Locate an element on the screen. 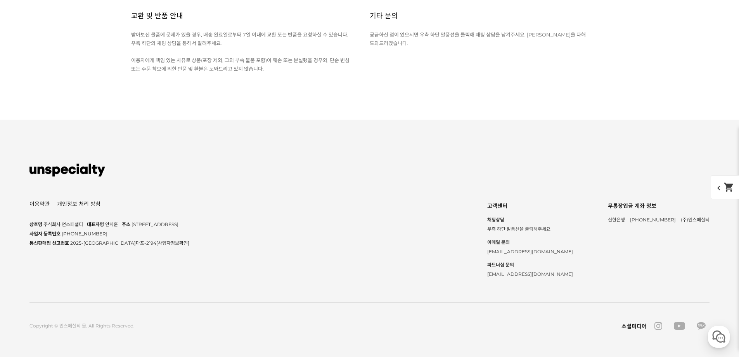 The height and width of the screenshot is (357, 739). span: 상호명 is located at coordinates (36, 224).